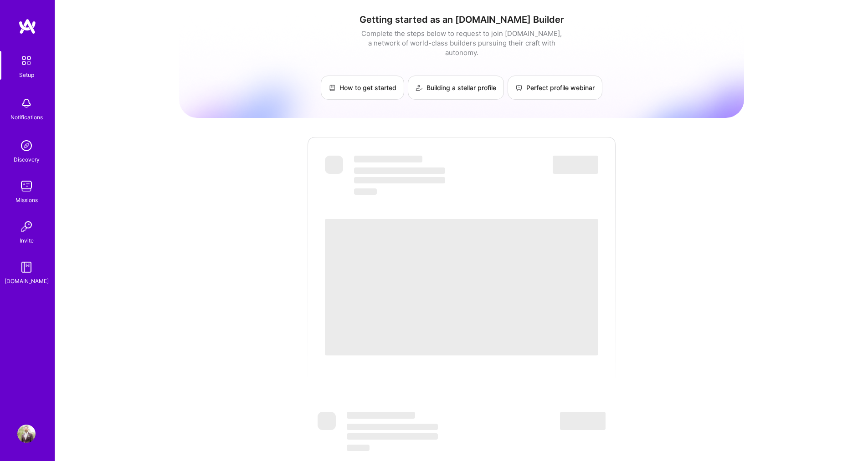 The image size is (868, 461). Describe the element at coordinates (26, 186) in the screenshot. I see `img: teamwork` at that location.